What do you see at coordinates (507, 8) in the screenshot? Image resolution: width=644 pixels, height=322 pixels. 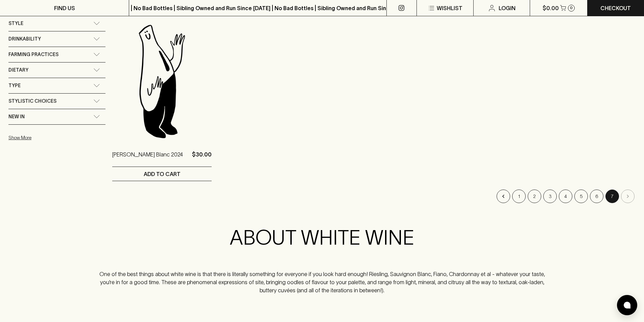 I see `p: Login` at bounding box center [507, 8].